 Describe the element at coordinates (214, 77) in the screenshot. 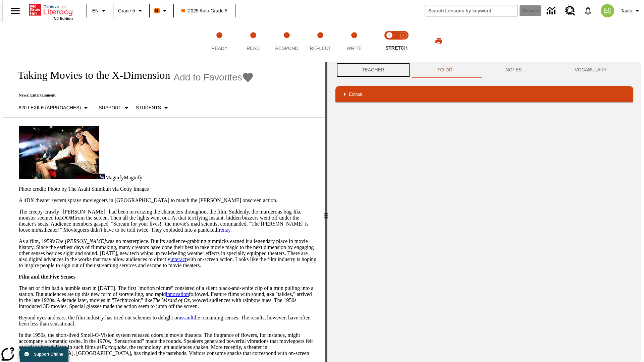

I see `button: Add to Favorites - Taking Movies to the X-Dimension` at that location.